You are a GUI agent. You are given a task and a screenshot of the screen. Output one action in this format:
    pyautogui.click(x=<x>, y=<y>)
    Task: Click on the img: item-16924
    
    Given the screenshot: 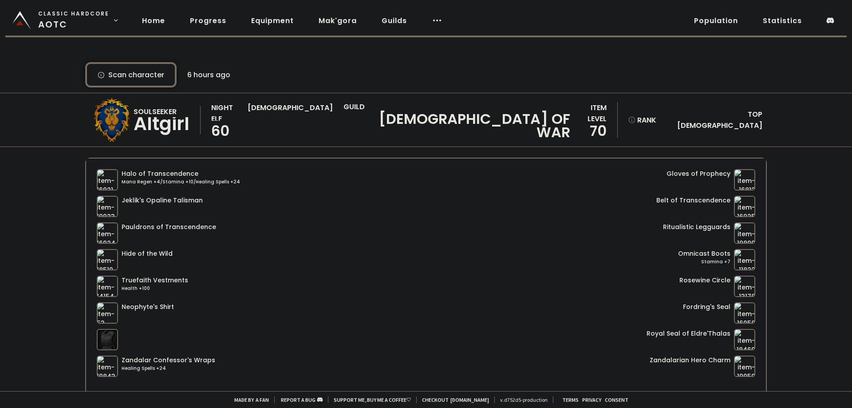 What is the action you would take?
    pyautogui.click(x=107, y=233)
    